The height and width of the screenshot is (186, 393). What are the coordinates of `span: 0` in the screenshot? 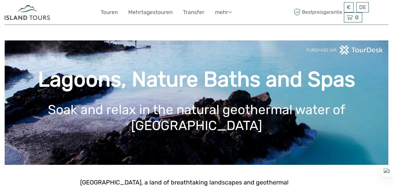 It's located at (357, 17).